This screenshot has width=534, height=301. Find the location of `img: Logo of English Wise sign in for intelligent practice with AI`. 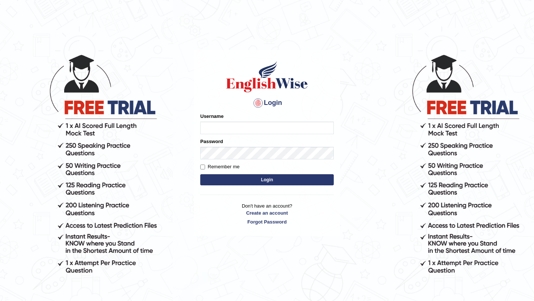

img: Logo of English Wise sign in for intelligent practice with AI is located at coordinates (267, 77).